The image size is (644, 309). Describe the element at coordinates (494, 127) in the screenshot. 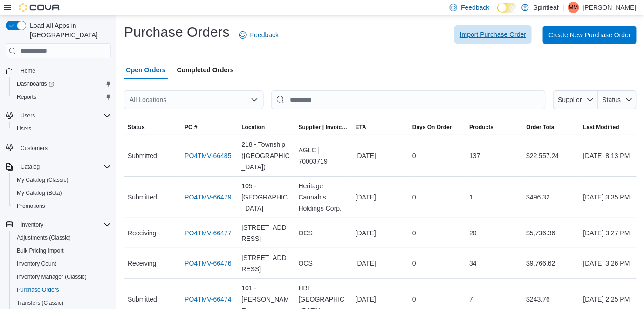

I see `button: Products` at that location.